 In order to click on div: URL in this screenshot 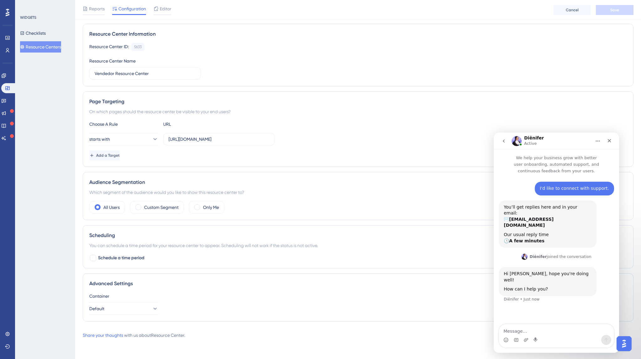, I will do `click(198, 124)`.